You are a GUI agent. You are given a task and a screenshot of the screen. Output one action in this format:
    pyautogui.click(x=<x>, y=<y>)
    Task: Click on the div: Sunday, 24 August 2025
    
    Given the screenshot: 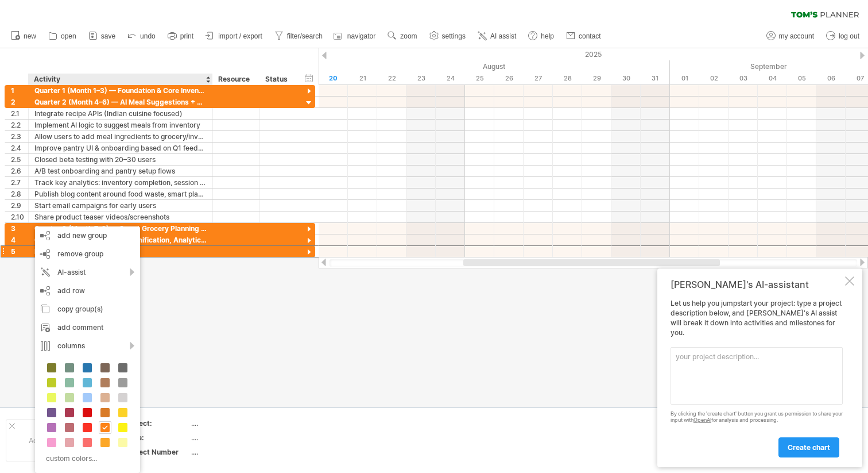 What is the action you would take?
    pyautogui.click(x=451, y=78)
    